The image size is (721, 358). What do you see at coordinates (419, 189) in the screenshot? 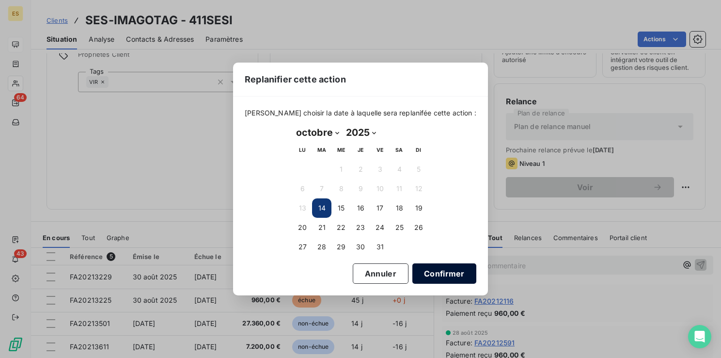
I see `button: 12` at bounding box center [419, 189].